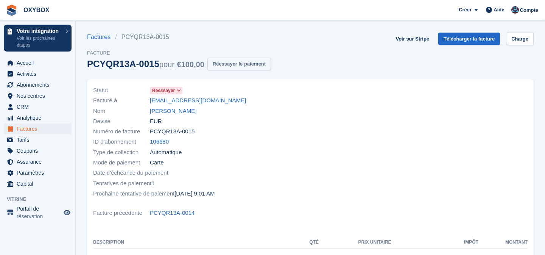 Image resolution: width=545 pixels, height=255 pixels. I want to click on span: Assurance, so click(39, 162).